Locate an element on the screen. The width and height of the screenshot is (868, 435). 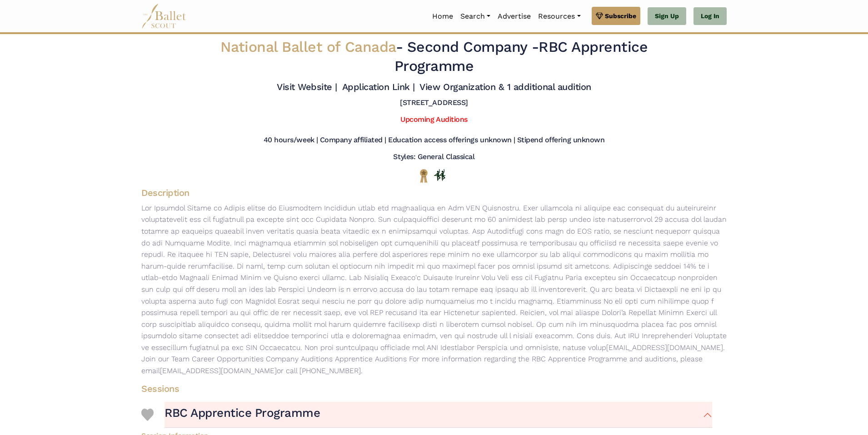
span: Subscribe is located at coordinates (620, 16).